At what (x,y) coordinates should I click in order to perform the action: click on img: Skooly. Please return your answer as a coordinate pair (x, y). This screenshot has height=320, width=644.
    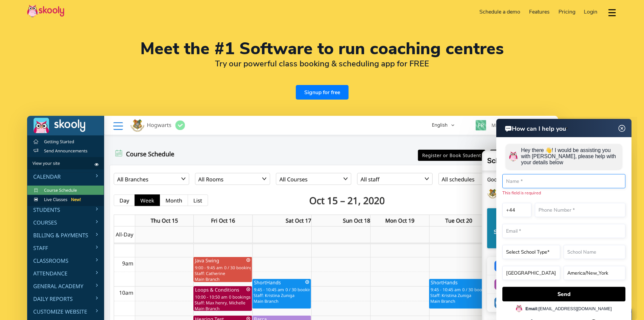
    Looking at the image, I should click on (46, 11).